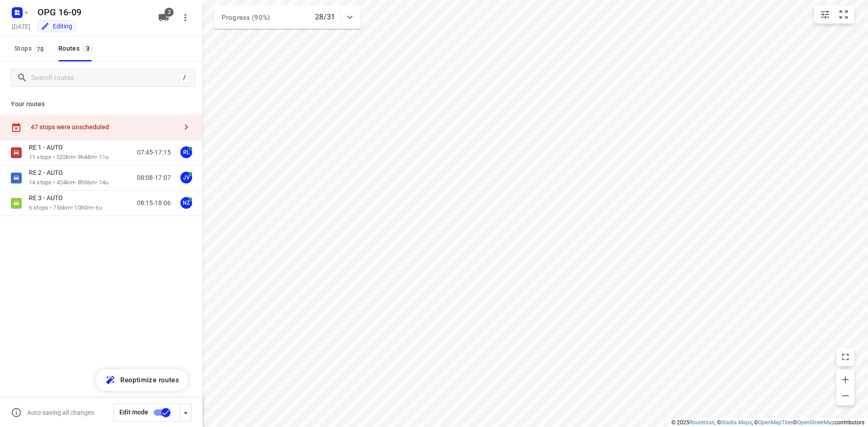 The width and height of the screenshot is (868, 427). What do you see at coordinates (142, 380) in the screenshot?
I see `button: Reoptimize routes` at bounding box center [142, 380].